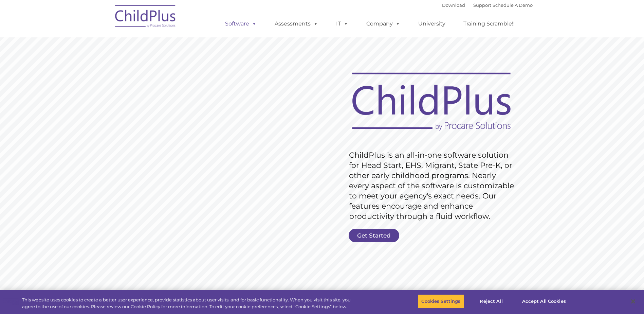  I want to click on rs-layer: ChildPlus is an all-in-one software solution for Head Start, EHS, Migrant, State Pre-K, or other ..., so click(433, 186).